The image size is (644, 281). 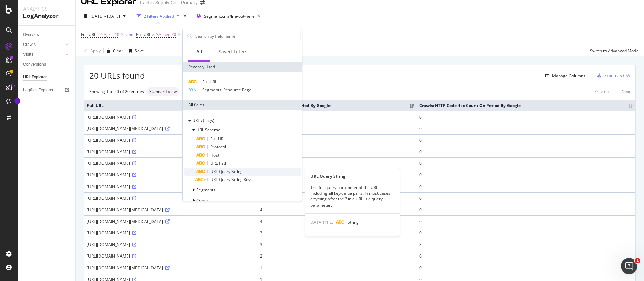 I want to click on span: Segment: cms/life-out-here, so click(x=229, y=16).